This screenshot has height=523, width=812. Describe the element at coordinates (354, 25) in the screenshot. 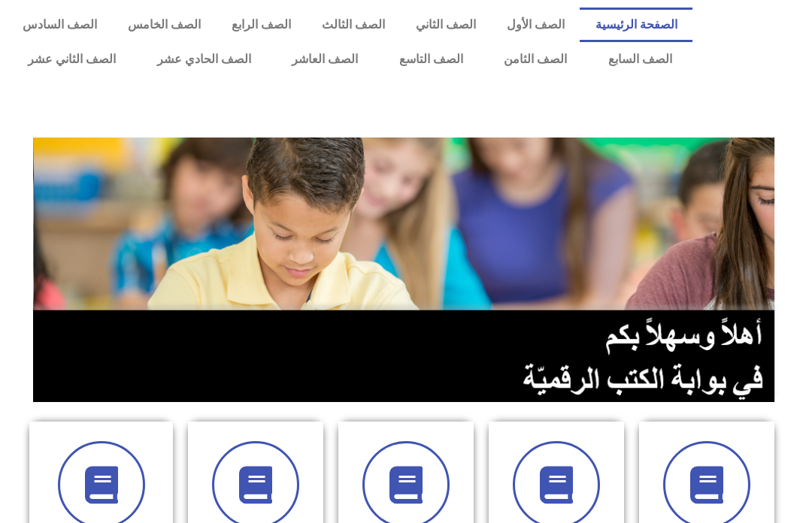

I see `a: الصف الثالث` at that location.